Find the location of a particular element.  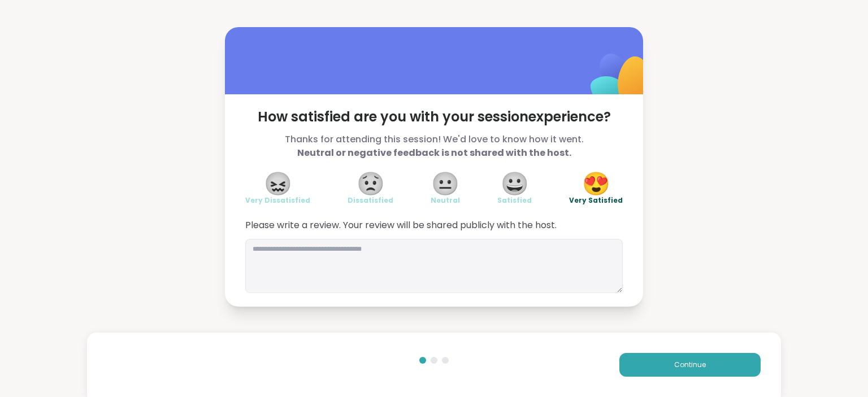

span: Thanks for attending this session! We'd love to know how it went. is located at coordinates (434, 146).